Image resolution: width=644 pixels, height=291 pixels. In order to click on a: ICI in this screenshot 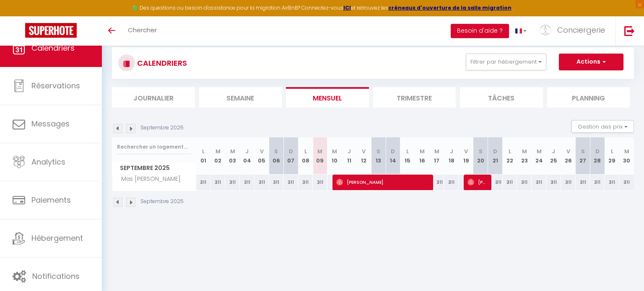, I will do `click(347, 8)`.